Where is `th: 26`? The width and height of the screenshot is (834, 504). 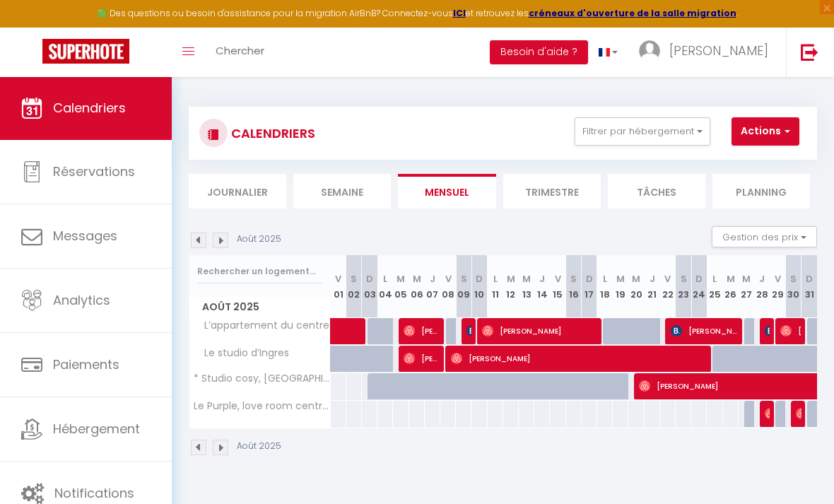
th: 26 is located at coordinates (730, 286).